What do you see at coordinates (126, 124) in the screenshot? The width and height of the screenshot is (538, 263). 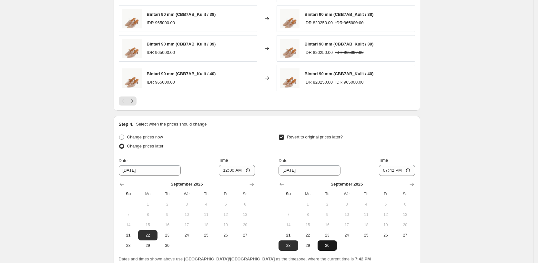 I see `h2: Step 4.` at bounding box center [126, 124].